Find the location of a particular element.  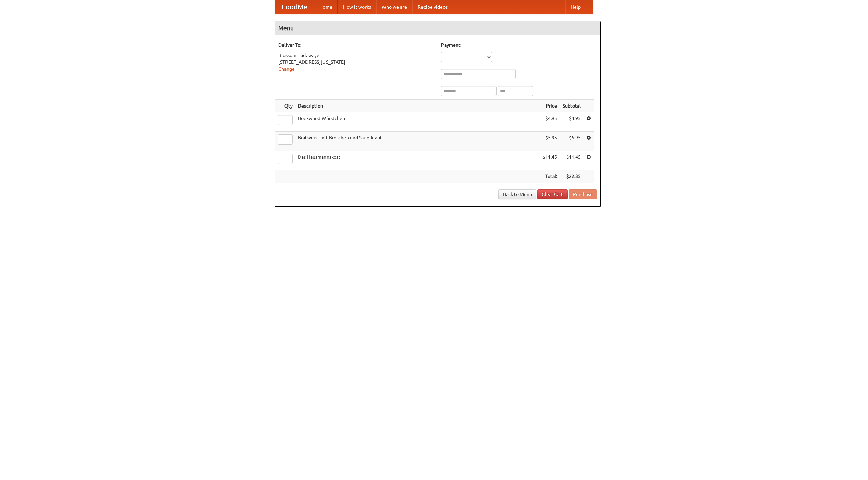

a: Who we are is located at coordinates (394, 7).